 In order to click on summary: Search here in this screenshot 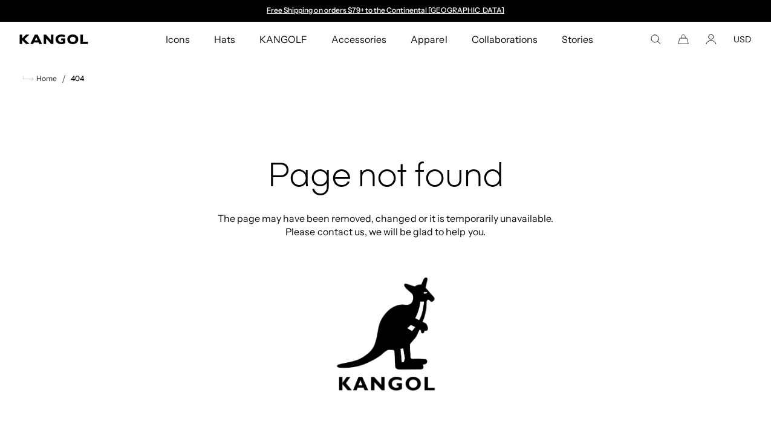, I will do `click(656, 39)`.